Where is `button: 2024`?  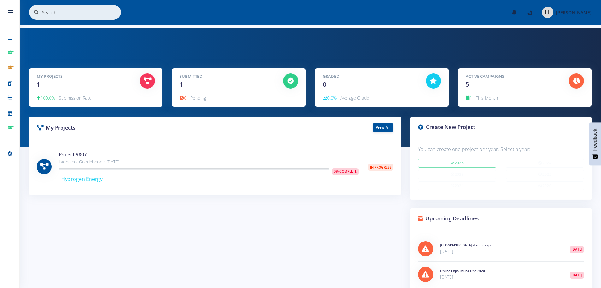 button: 2024 is located at coordinates (545, 163).